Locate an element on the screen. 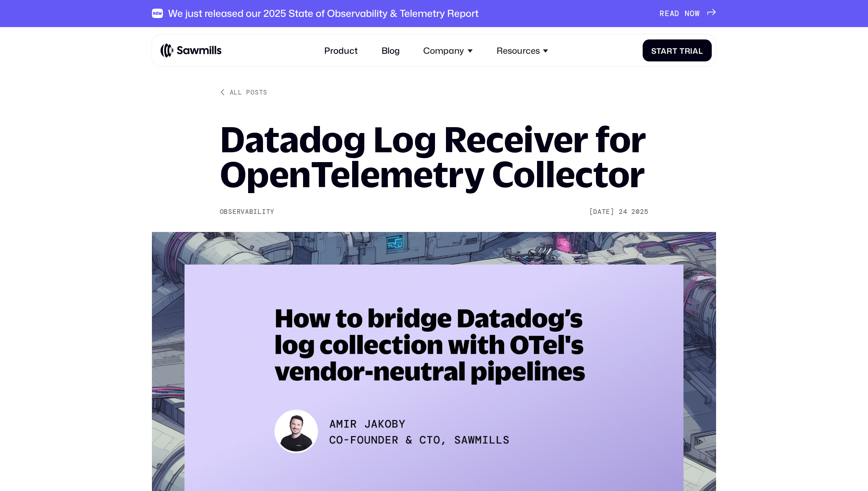 The width and height of the screenshot is (868, 491). a: READ NOW is located at coordinates (688, 13).